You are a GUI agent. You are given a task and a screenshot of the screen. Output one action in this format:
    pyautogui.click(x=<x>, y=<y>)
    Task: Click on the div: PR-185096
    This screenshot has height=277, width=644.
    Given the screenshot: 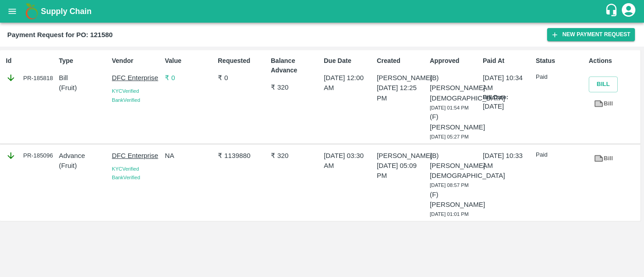 What is the action you would take?
    pyautogui.click(x=30, y=156)
    